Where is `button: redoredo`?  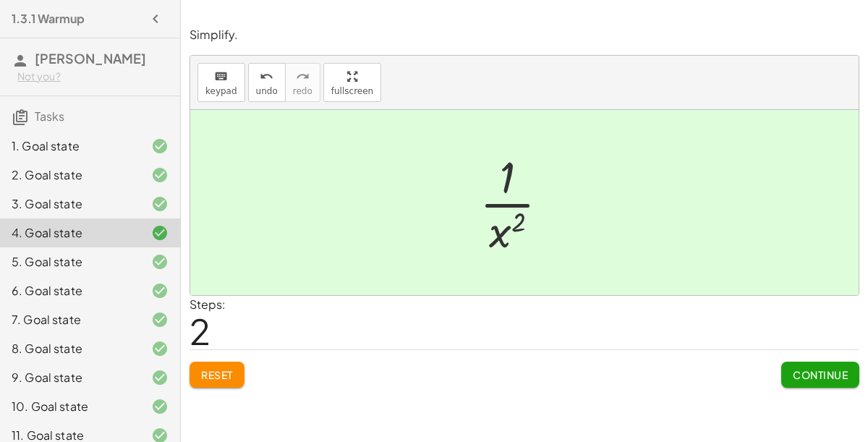 button: redoredo is located at coordinates (302, 83).